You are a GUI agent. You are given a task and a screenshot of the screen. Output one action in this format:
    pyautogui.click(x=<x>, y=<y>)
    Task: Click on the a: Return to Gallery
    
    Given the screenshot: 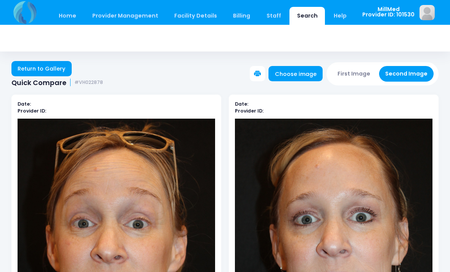 What is the action you would take?
    pyautogui.click(x=42, y=69)
    